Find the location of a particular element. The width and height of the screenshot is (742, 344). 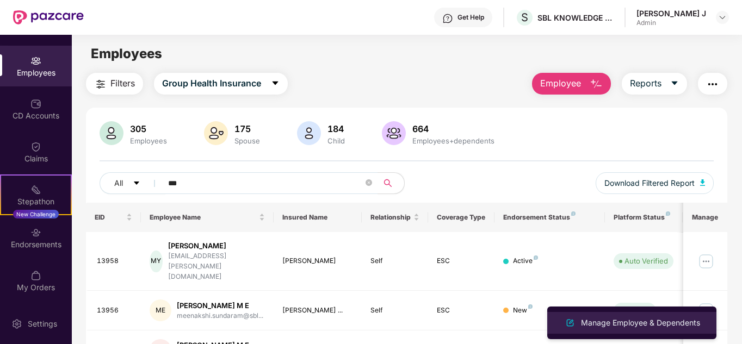

div: ME is located at coordinates (161, 311).